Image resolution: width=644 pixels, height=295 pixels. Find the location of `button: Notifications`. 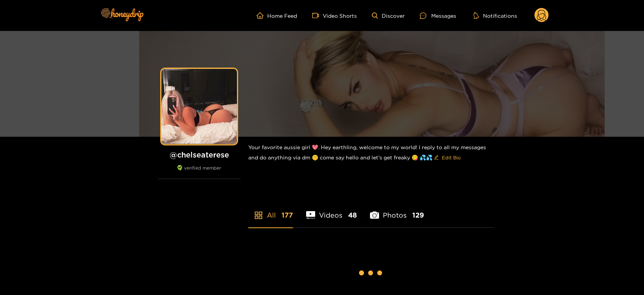

button: Notifications is located at coordinates (495, 15).